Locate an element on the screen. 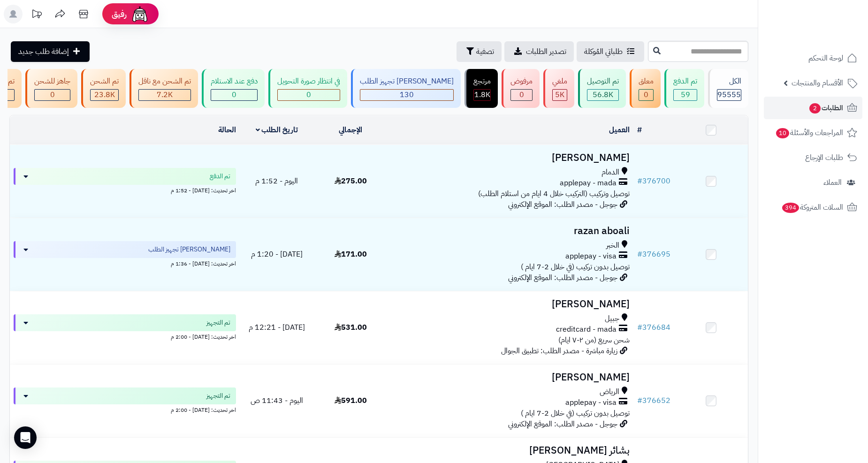 The width and height of the screenshot is (868, 463). a: تم التوصيل 56.8K is located at coordinates (602, 88).